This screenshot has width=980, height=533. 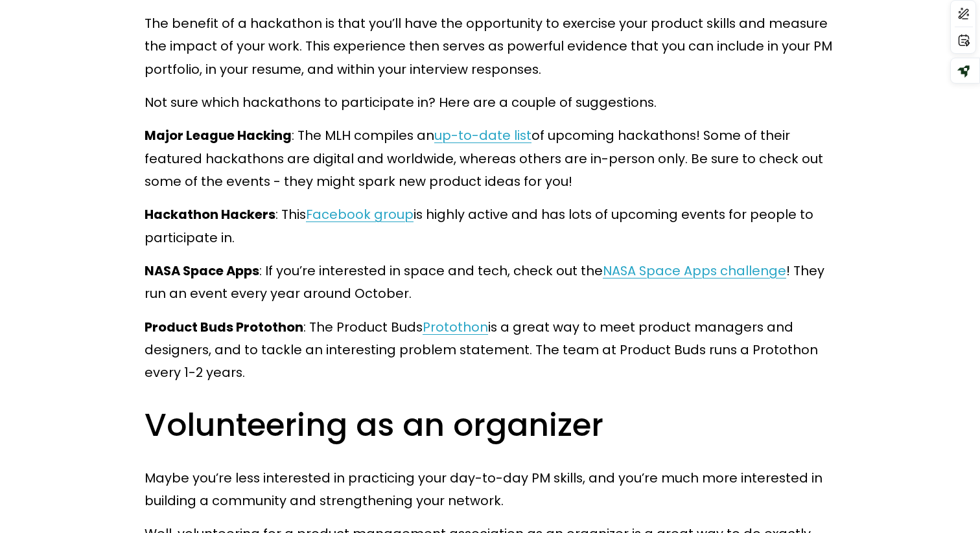 I want to click on p: : The MLH compiles an of upcoming hackathons! Some of their featured hackathons are digital and w..., so click(x=490, y=159).